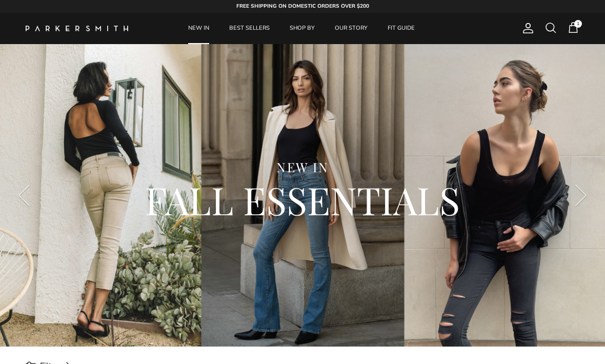 The image size is (605, 364). Describe the element at coordinates (77, 28) in the screenshot. I see `img: Parker Smith` at that location.